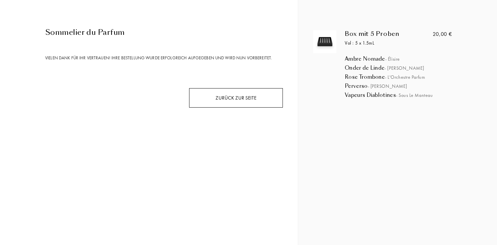 The image size is (497, 245). I want to click on div: Onder de Linde, so click(404, 68).